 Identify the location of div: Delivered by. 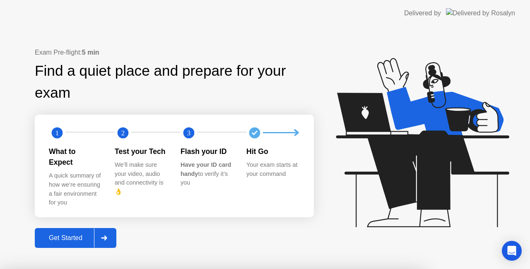
(423, 13).